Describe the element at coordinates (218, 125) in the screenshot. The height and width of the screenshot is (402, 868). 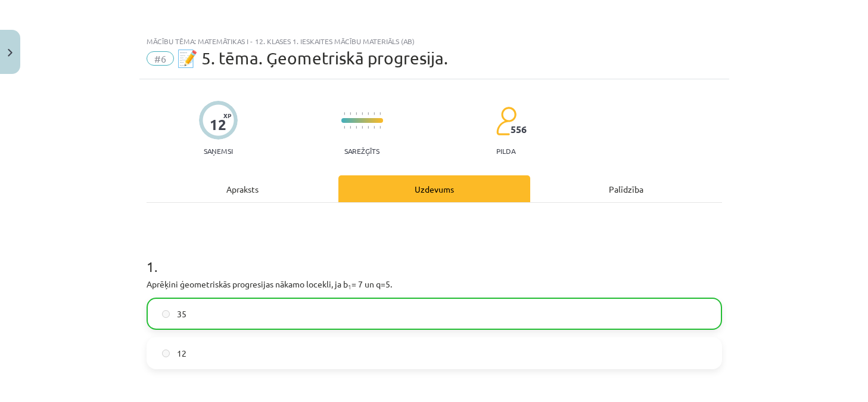
I see `div: 12` at that location.